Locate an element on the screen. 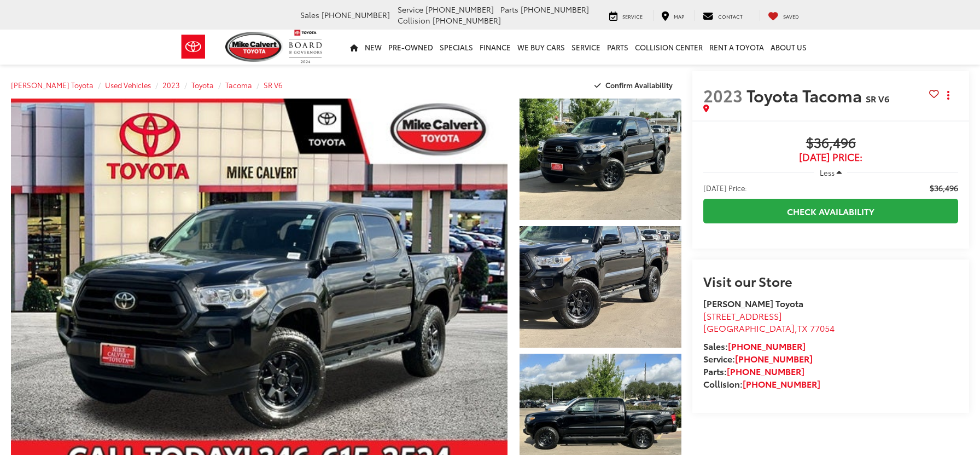 The height and width of the screenshot is (455, 980). span: Used Vehicles is located at coordinates (128, 85).